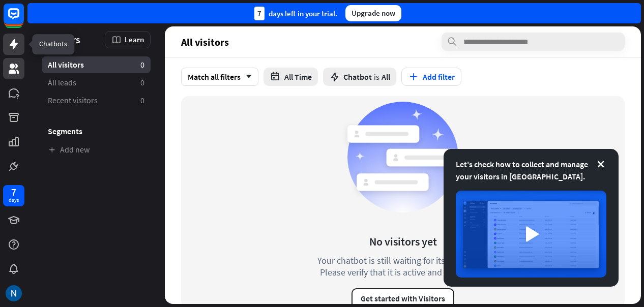 This screenshot has width=644, height=307. Describe the element at coordinates (403, 242) in the screenshot. I see `div: No visitors yet` at that location.